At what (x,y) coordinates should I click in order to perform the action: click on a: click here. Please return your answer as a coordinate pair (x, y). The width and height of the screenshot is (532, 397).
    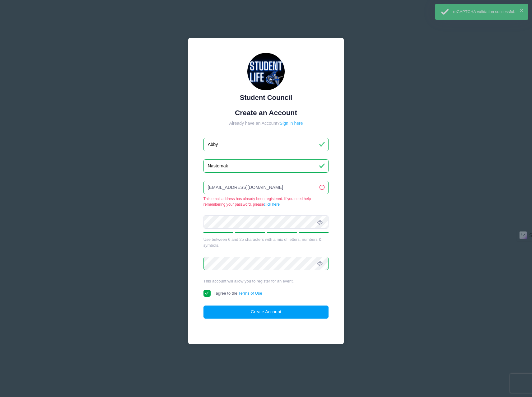
    Looking at the image, I should click on (271, 204).